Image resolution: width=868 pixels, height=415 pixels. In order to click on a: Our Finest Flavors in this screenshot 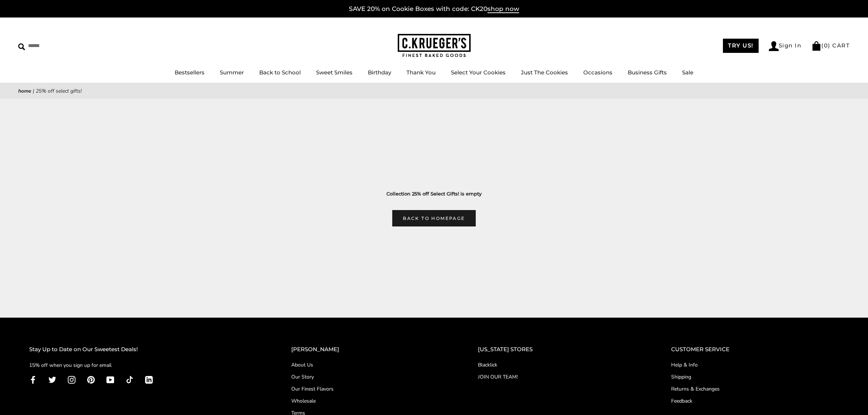, I will do `click(370, 389)`.